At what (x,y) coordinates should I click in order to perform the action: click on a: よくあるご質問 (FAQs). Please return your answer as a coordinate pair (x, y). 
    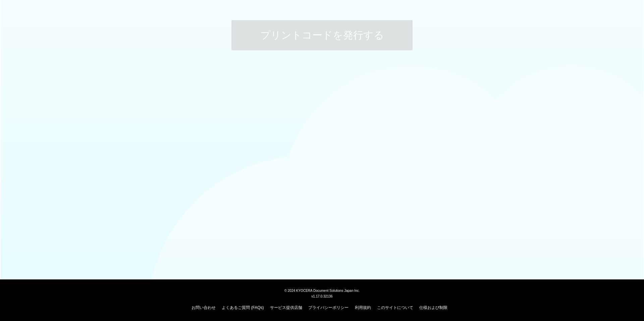
    Looking at the image, I should click on (242, 307).